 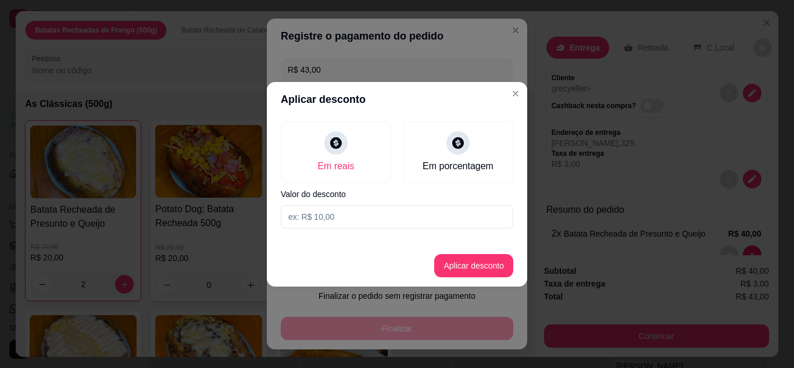 What do you see at coordinates (397, 194) in the screenshot?
I see `label: Valor do desconto` at bounding box center [397, 194].